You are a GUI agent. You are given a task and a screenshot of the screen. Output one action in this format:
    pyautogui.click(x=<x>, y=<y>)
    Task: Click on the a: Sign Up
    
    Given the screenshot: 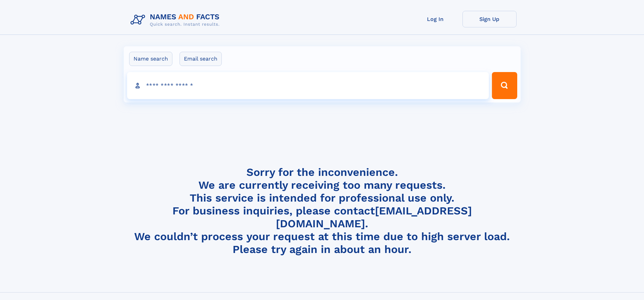 What is the action you would take?
    pyautogui.click(x=490, y=19)
    